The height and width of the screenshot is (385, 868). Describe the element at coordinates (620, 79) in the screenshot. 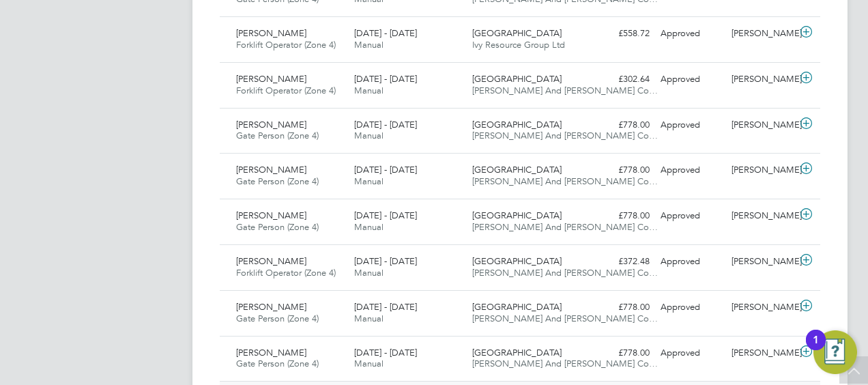

I see `div: £302.64` at that location.